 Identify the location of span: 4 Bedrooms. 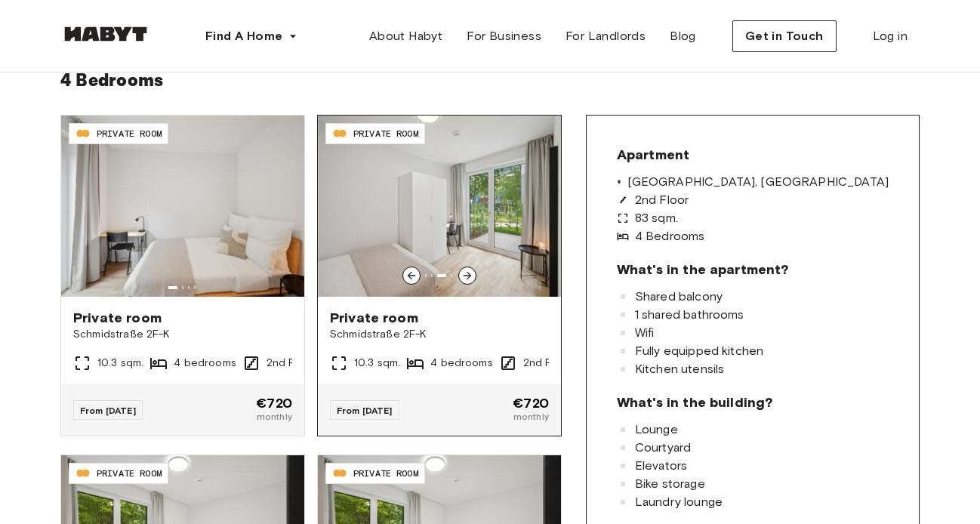
(670, 236).